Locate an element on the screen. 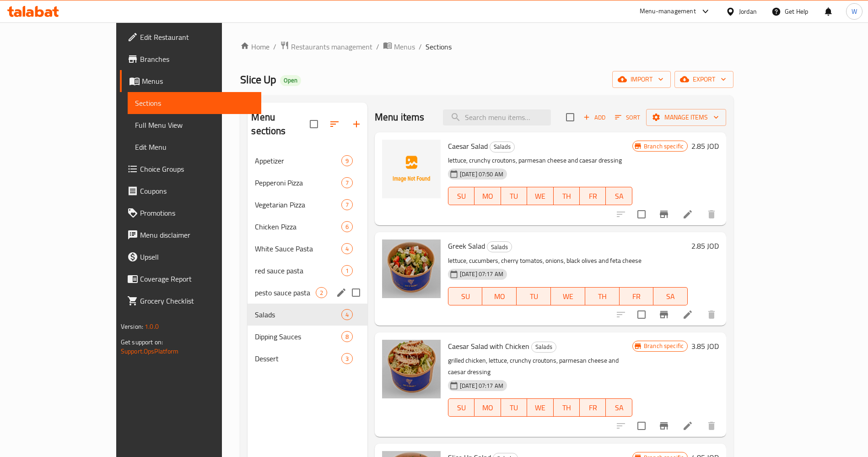  div: red sauce pasta is located at coordinates (298, 270).